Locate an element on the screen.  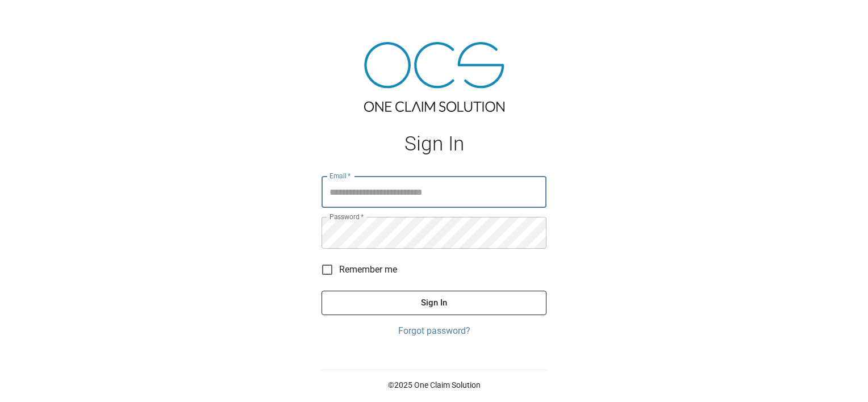
label: Password is located at coordinates (347, 216).